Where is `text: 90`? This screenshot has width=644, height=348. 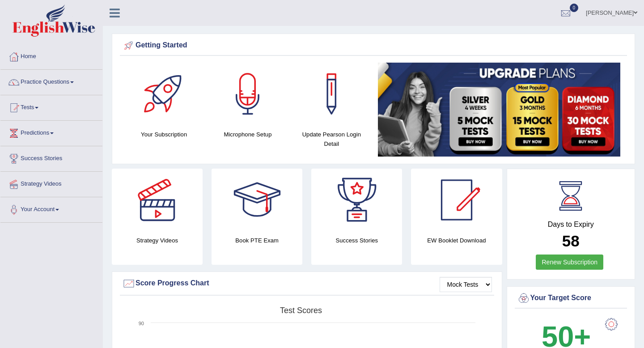 text: 90 is located at coordinates (141, 323).